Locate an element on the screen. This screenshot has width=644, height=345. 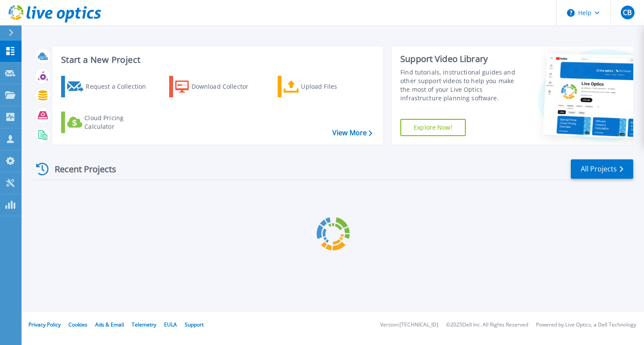
a: Cookies is located at coordinates (78, 324).